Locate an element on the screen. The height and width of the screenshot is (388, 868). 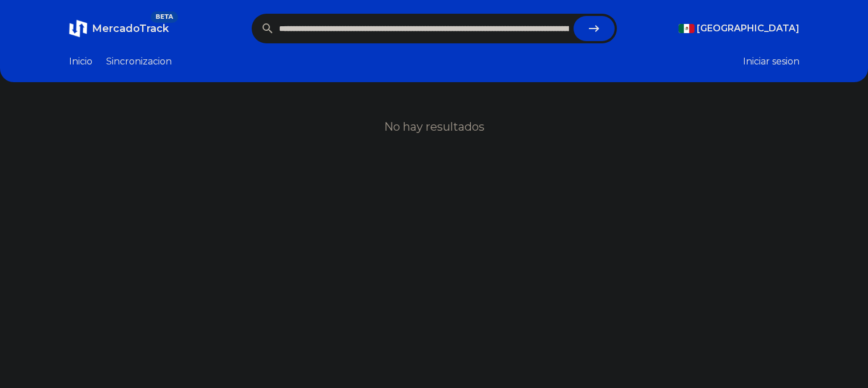
h1: No hay resultados is located at coordinates (434, 127).